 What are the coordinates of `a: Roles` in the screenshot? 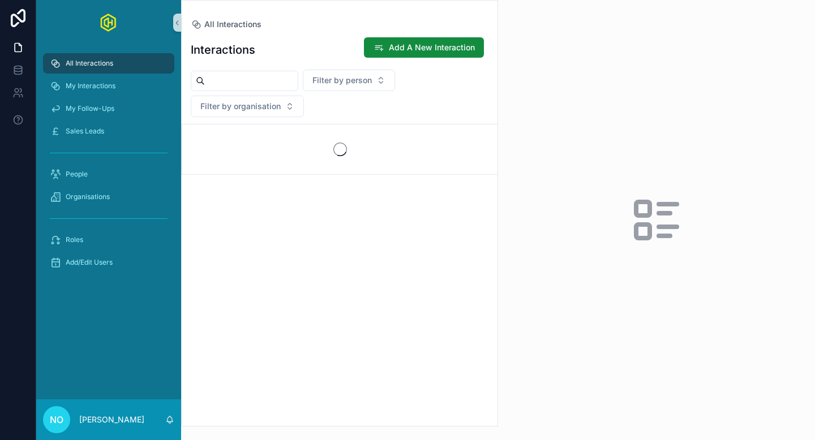 It's located at (109, 240).